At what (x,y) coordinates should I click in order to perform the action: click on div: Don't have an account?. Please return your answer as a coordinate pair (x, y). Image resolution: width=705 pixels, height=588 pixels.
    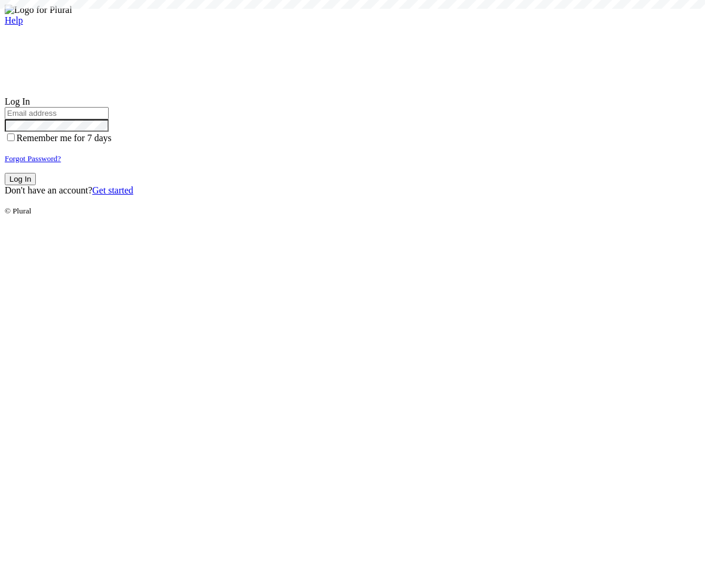
    Looking at the image, I should click on (353, 191).